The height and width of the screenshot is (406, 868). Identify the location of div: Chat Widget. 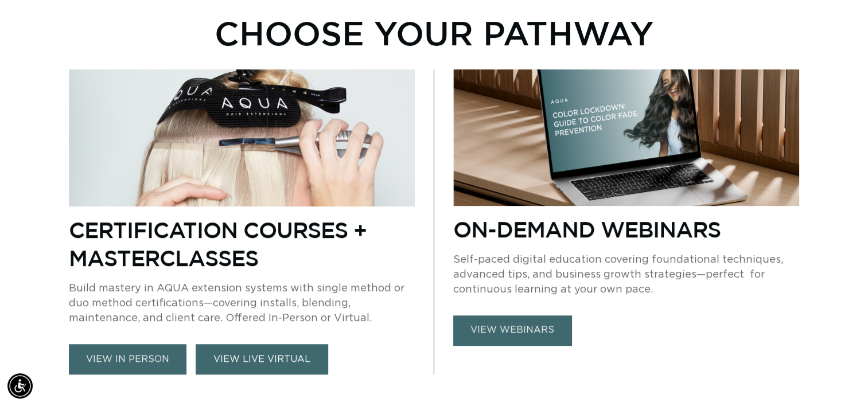
(839, 379).